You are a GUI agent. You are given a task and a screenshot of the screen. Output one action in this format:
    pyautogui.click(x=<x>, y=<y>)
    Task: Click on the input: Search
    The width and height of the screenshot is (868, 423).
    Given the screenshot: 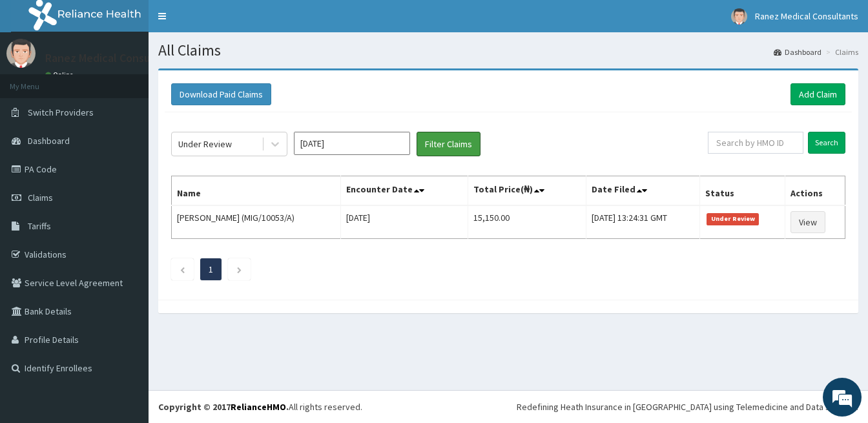 What is the action you would take?
    pyautogui.click(x=826, y=143)
    